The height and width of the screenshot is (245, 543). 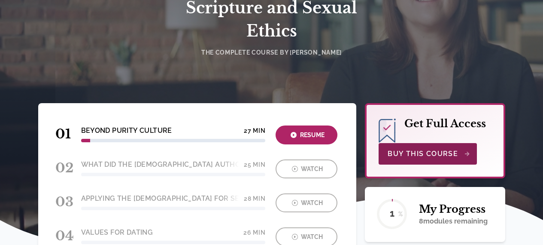 What do you see at coordinates (428, 153) in the screenshot?
I see `button: Buy This Course` at bounding box center [428, 153].